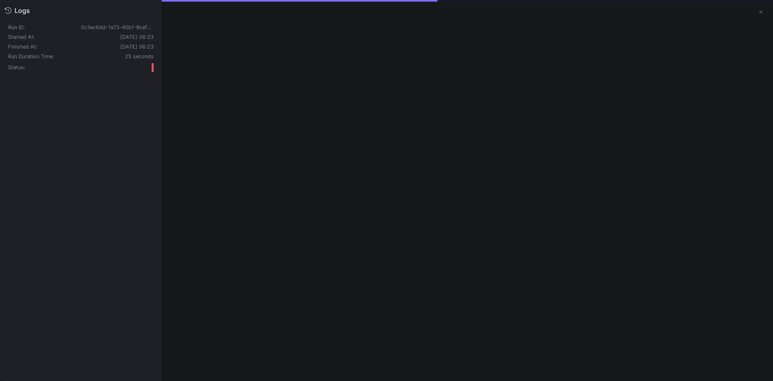 The image size is (773, 381). What do you see at coordinates (44, 47) in the screenshot?
I see `div: Finished At:` at bounding box center [44, 47].